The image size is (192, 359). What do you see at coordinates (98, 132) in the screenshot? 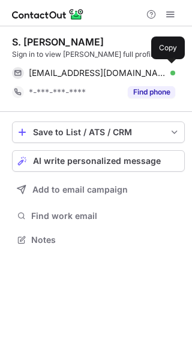
I see `button: save-profile-one-click` at bounding box center [98, 132].